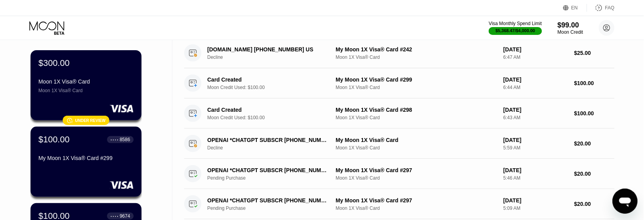  Describe the element at coordinates (594, 53) in the screenshot. I see `div: $25.00` at that location.